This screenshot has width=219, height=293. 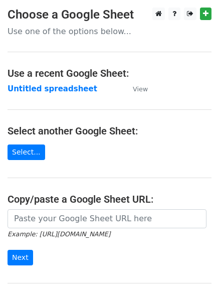 What do you see at coordinates (107, 219) in the screenshot?
I see `input: Paste your Google Sheet URL here` at bounding box center [107, 219].